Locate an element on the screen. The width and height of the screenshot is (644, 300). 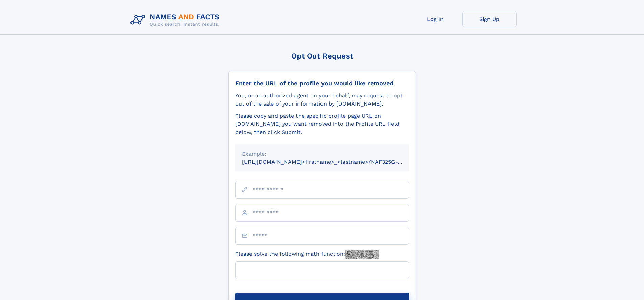
a: Log In is located at coordinates (435, 19).